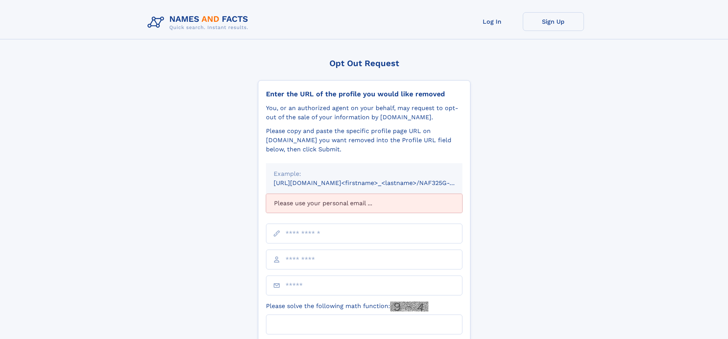  I want to click on div: You, or an authorized agent on your behalf, may request to opt-out of the sale of your informatio..., so click(364, 113).